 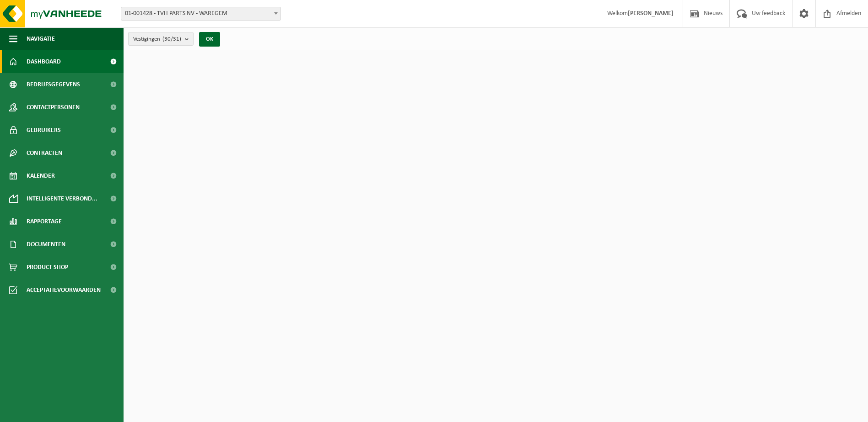 What do you see at coordinates (41, 39) in the screenshot?
I see `span: Navigatie` at bounding box center [41, 39].